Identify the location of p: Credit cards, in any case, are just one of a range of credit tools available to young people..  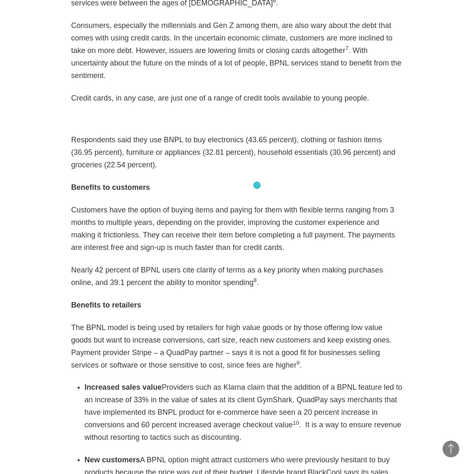
(238, 98).